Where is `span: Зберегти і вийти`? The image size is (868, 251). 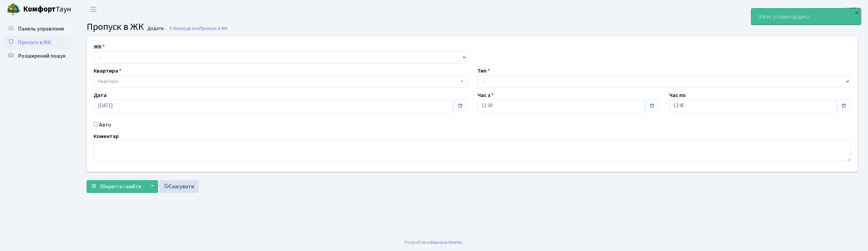 span: Зберегти і вийти is located at coordinates (120, 187).